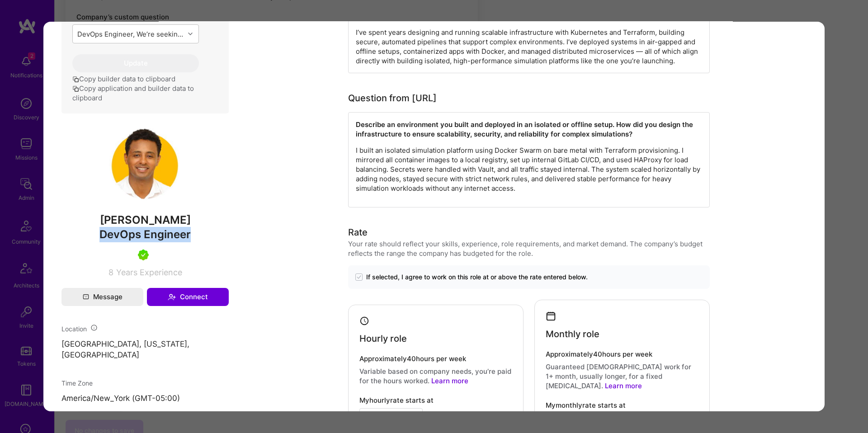 The image size is (868, 433). I want to click on i: icon Calendar, so click(551, 316).